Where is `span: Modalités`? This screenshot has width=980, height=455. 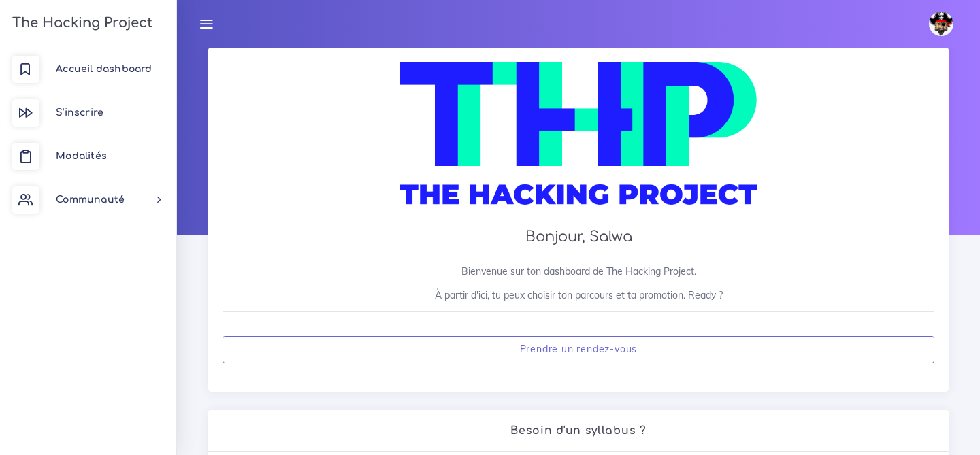 span: Modalités is located at coordinates (81, 156).